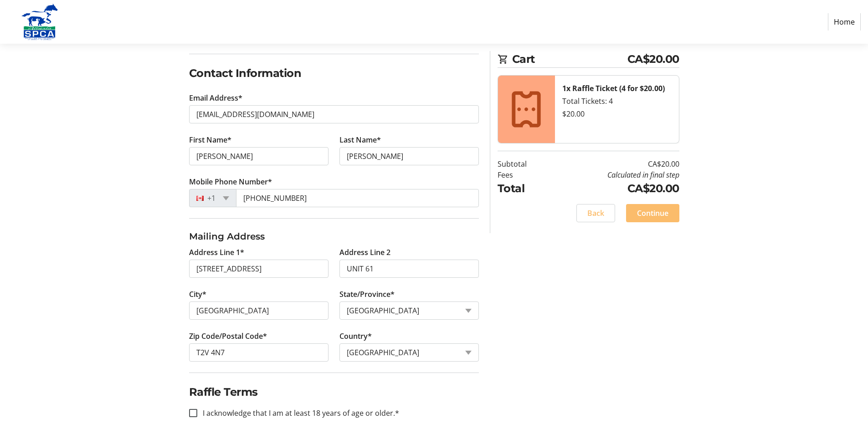 This screenshot has height=434, width=868. I want to click on label: Mobile Phone Number*, so click(231, 181).